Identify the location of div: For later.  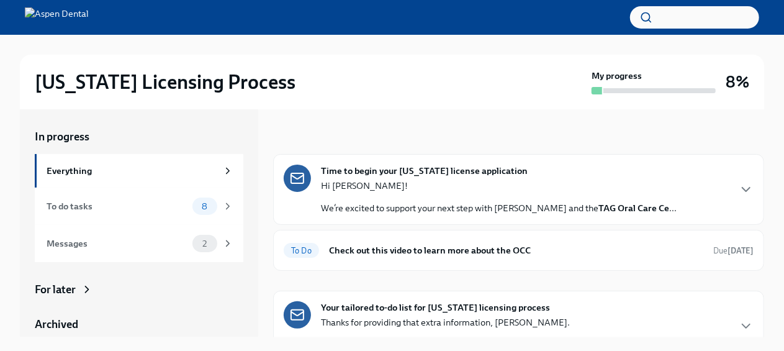
(55, 289).